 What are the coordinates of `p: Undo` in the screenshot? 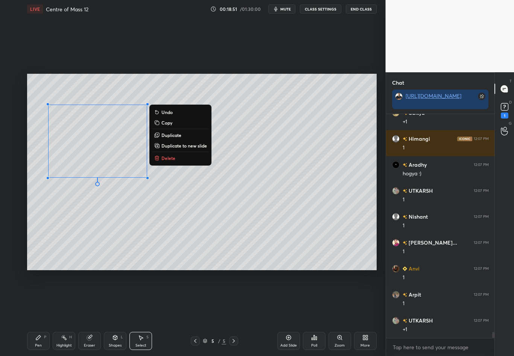 It's located at (167, 112).